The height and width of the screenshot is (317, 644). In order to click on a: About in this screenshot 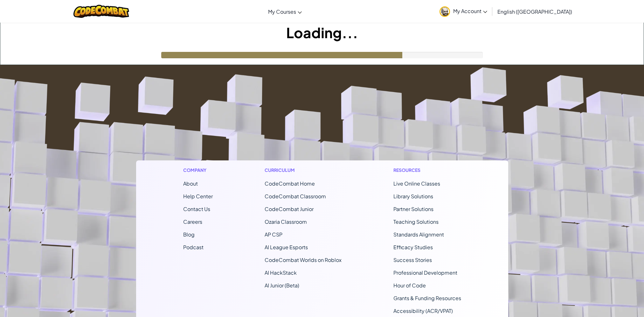, I will do `click(191, 183)`.